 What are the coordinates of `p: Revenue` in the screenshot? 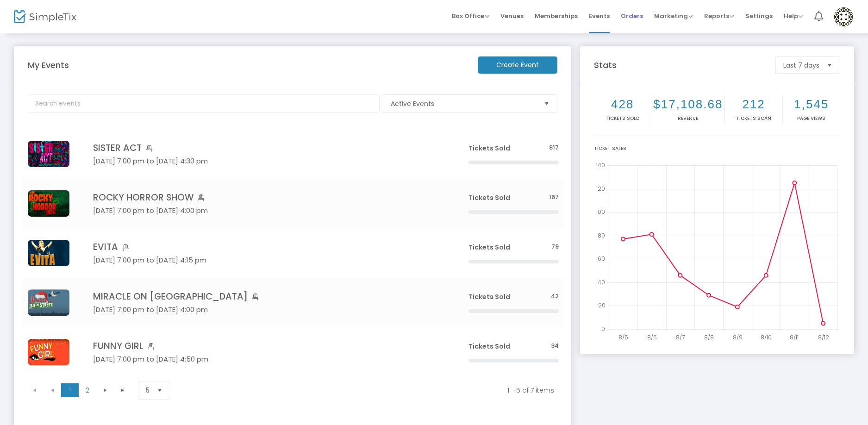 It's located at (688, 118).